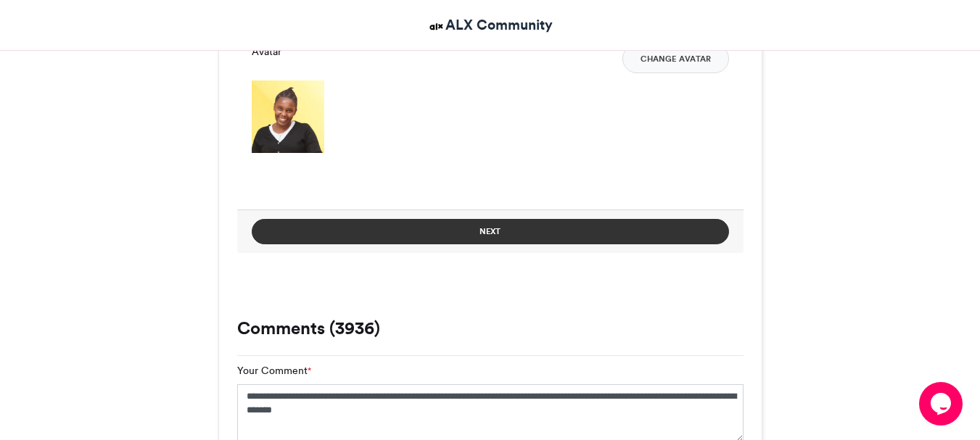  I want to click on label: Your Comment, so click(274, 370).